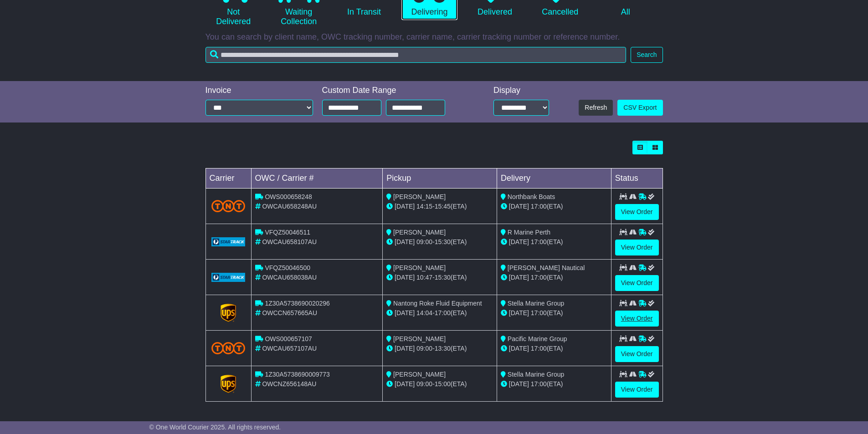  I want to click on button: Refresh, so click(596, 108).